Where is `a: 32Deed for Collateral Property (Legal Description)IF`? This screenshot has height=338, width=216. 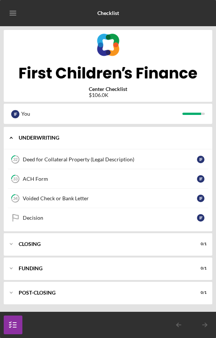 a: 32Deed for Collateral Property (Legal Description)IF is located at coordinates (108, 159).